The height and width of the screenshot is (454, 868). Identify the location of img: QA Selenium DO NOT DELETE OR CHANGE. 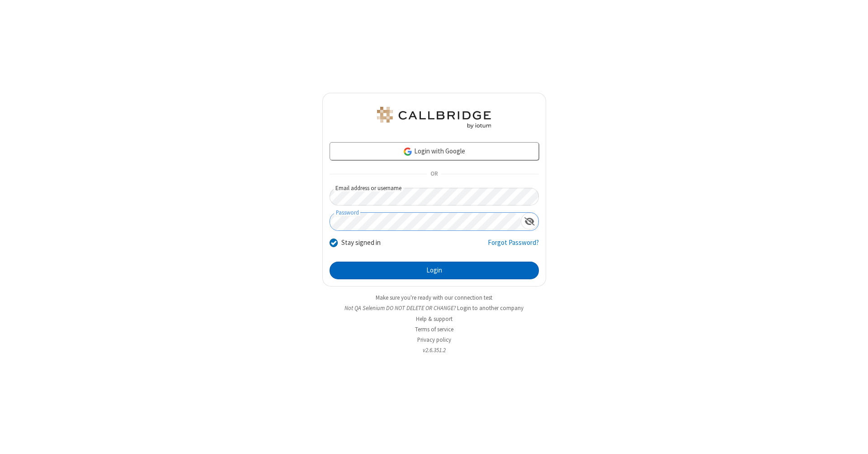
(434, 117).